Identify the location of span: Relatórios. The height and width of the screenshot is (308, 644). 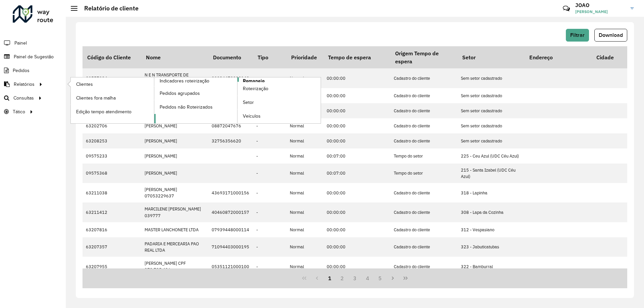
(24, 84).